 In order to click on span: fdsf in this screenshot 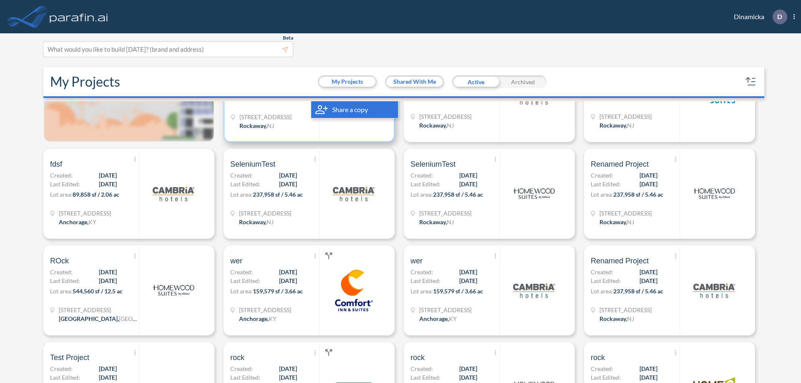, I will do `click(56, 164)`.